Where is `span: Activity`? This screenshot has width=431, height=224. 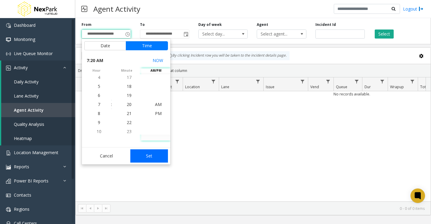
span: Activity is located at coordinates (21, 67).